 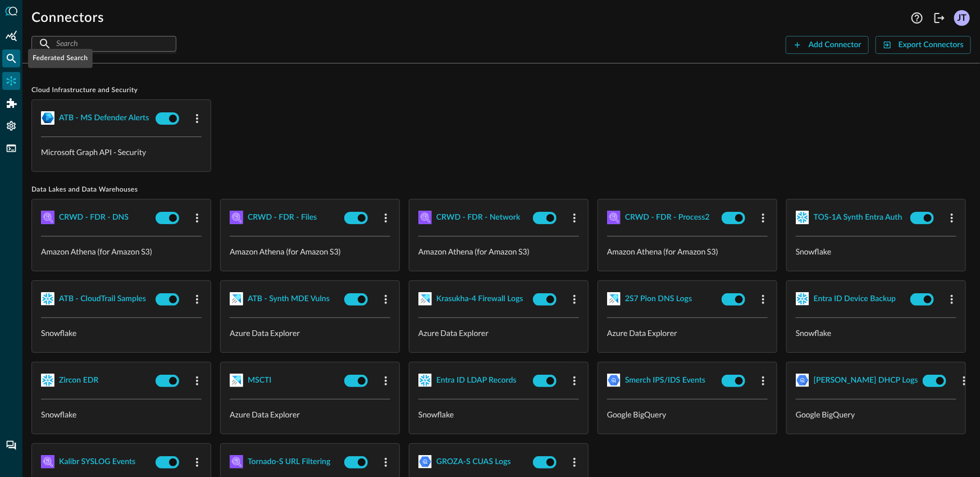 I want to click on div: Kalibr SYSLOG Events, so click(x=97, y=462).